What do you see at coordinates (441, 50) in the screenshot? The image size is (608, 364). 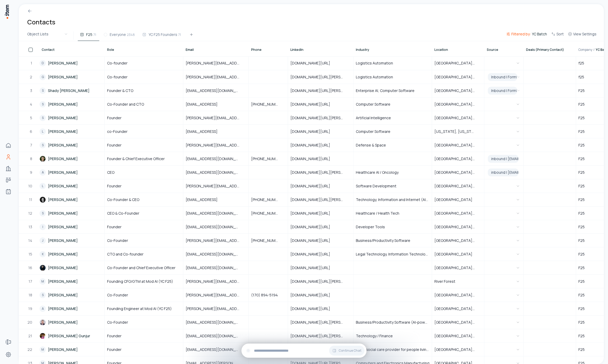 I see `span: Location` at bounding box center [441, 50].